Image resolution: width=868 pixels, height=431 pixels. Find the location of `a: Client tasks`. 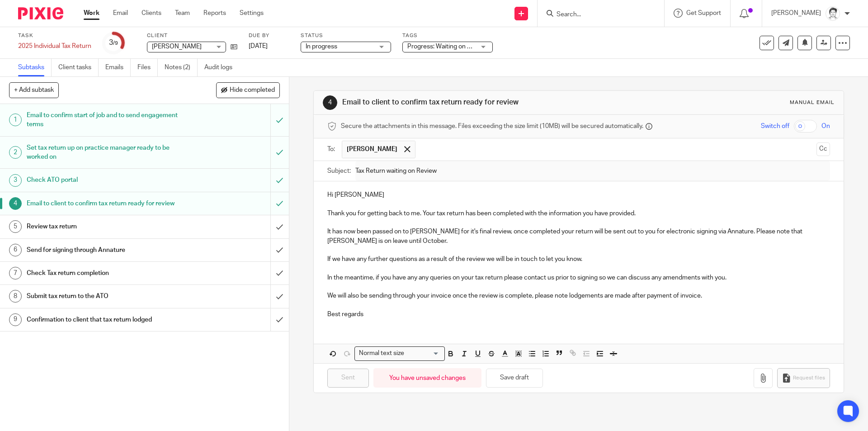

a: Client tasks is located at coordinates (79, 67).